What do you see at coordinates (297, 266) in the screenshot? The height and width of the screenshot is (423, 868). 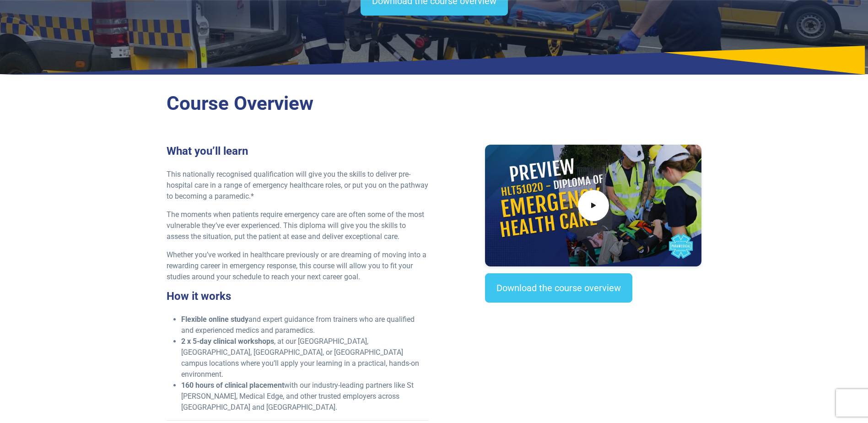 I see `p: Whether you’ve worked in healthcare previously or are dreaming of moving into a rewarding career ...` at bounding box center [297, 266].